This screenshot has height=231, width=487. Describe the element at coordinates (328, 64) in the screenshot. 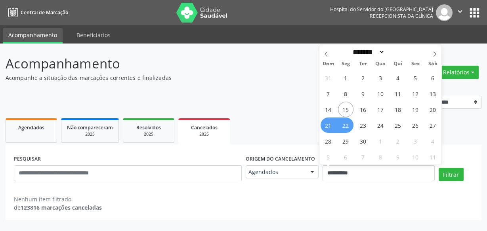

I see `span: Dom` at that location.